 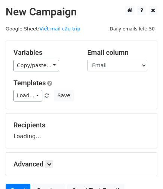 I want to click on h5: Advanced, so click(x=81, y=164).